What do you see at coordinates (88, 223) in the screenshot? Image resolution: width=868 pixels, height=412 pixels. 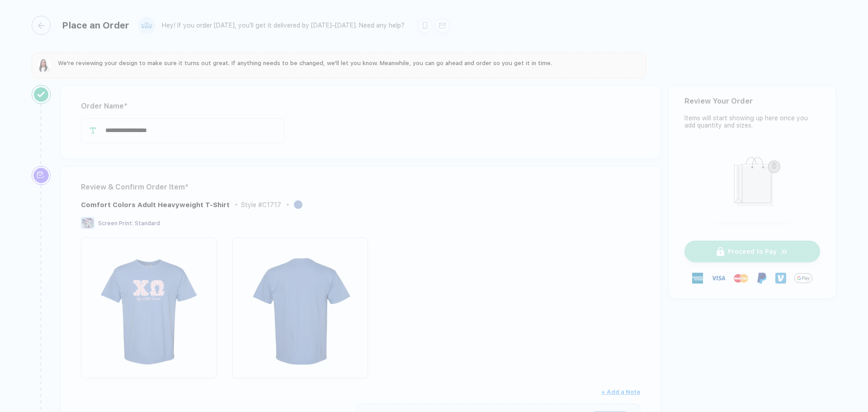 I see `img: Screen Print` at bounding box center [88, 223].